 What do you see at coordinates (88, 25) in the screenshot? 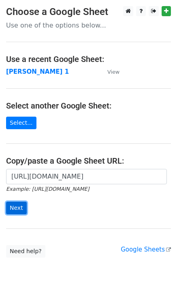
I see `p: Use one of the options below...` at bounding box center [88, 25].